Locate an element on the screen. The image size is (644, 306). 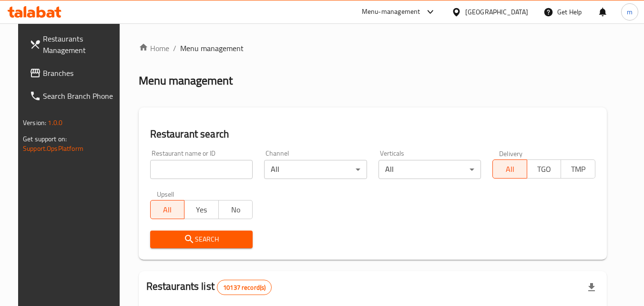
span: TMP is located at coordinates (578, 169).